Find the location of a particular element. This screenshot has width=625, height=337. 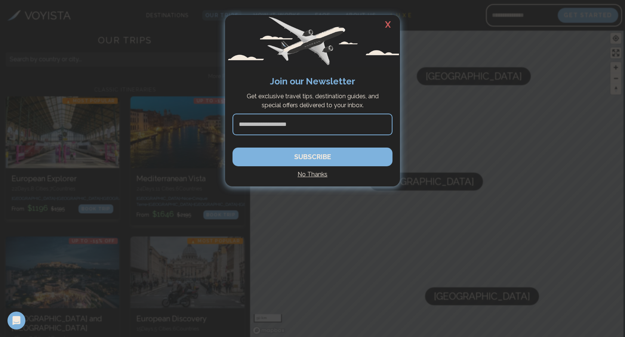

p: Get exclusive travel tips, destination guides, and special offers delivered to your inbox. is located at coordinates (313, 101).